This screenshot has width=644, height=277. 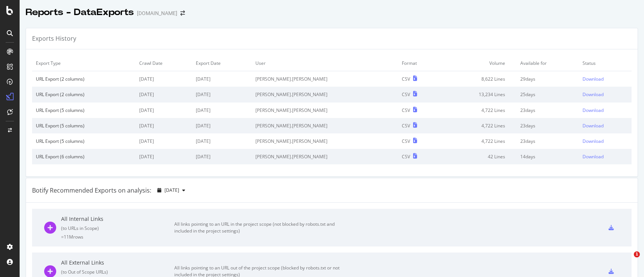 I want to click on div: arrow-right-arrow-left, so click(x=182, y=13).